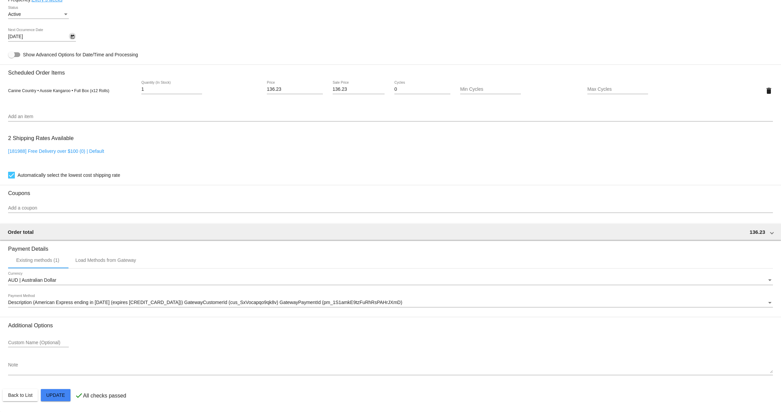 Image resolution: width=781 pixels, height=412 pixels. Describe the element at coordinates (391, 281) in the screenshot. I see `mat-select: Currency` at that location.